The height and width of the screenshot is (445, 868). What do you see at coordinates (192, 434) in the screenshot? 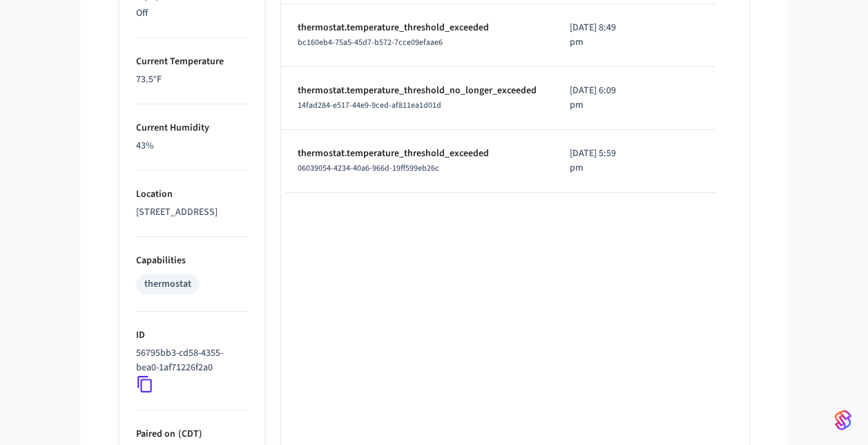
I see `p: Paired on` at bounding box center [192, 434].